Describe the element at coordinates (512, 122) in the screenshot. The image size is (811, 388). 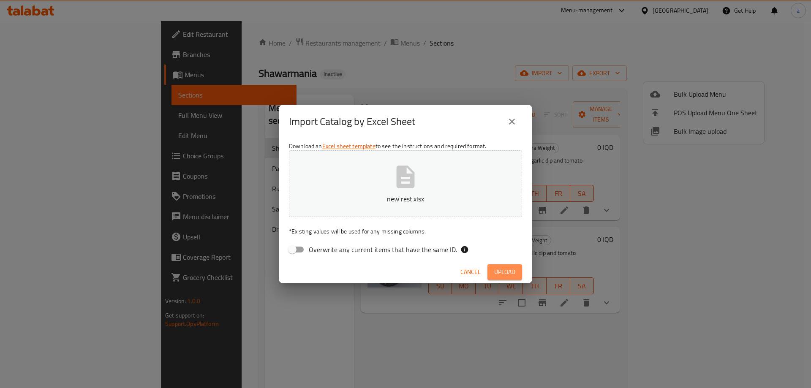
I see `button: close` at that location.